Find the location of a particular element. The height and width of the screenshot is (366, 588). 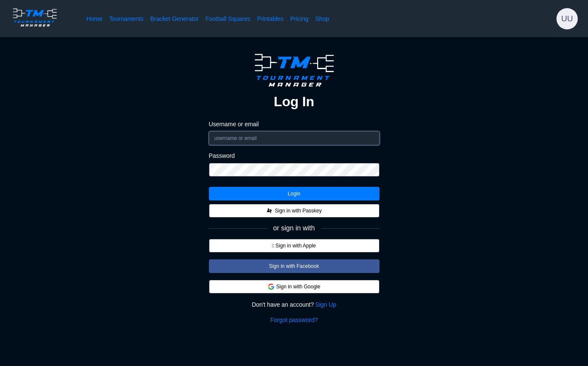

a: Forgot password? is located at coordinates (294, 320).